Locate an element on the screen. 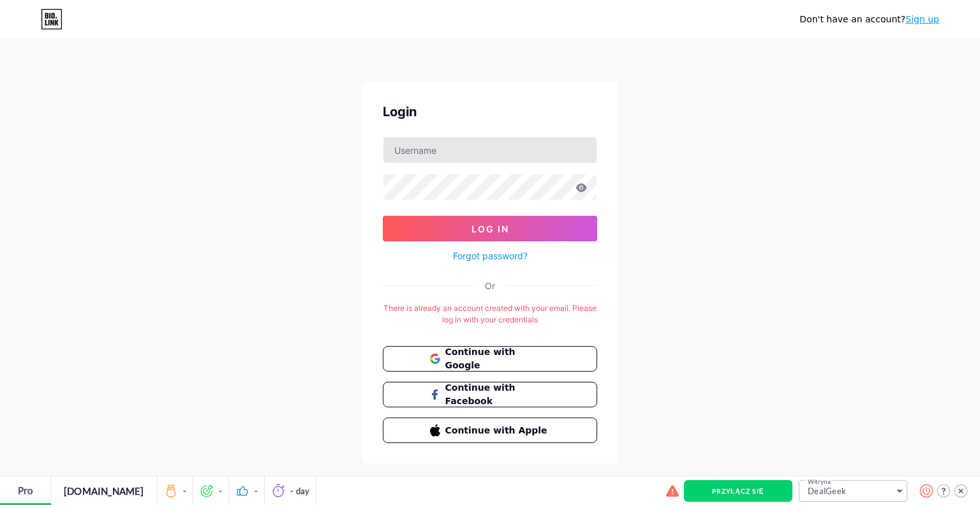  span: Continue with Facebook is located at coordinates (498, 394).